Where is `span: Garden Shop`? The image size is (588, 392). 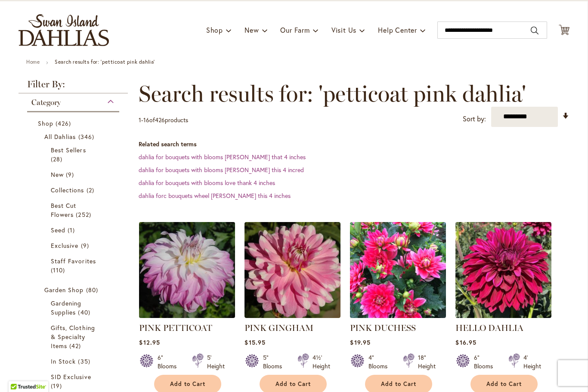
span: Garden Shop is located at coordinates (64, 290).